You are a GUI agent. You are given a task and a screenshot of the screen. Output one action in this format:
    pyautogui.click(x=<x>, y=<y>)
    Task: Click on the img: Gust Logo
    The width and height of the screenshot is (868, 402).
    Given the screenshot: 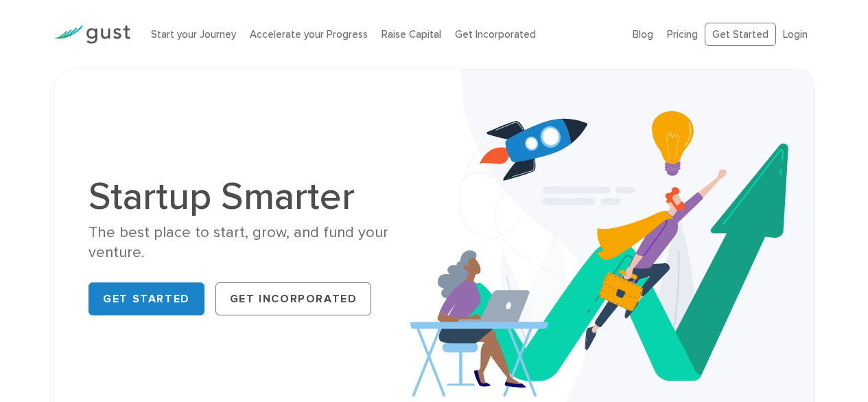 What is the action you would take?
    pyautogui.click(x=92, y=34)
    